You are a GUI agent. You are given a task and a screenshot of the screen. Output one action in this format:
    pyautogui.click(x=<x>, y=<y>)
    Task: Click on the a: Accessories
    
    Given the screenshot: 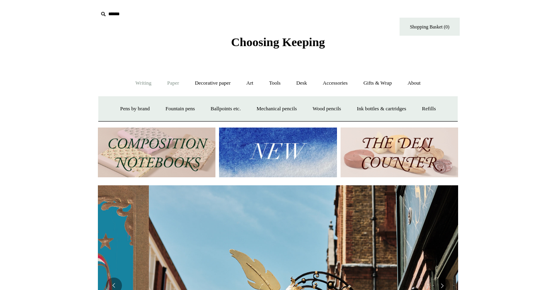 What is the action you would take?
    pyautogui.click(x=336, y=83)
    